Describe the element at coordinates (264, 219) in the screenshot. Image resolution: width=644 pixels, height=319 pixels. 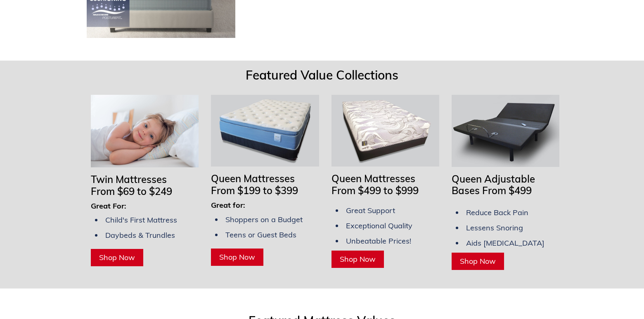
I see `span: Shoppers on a Budget` at that location.